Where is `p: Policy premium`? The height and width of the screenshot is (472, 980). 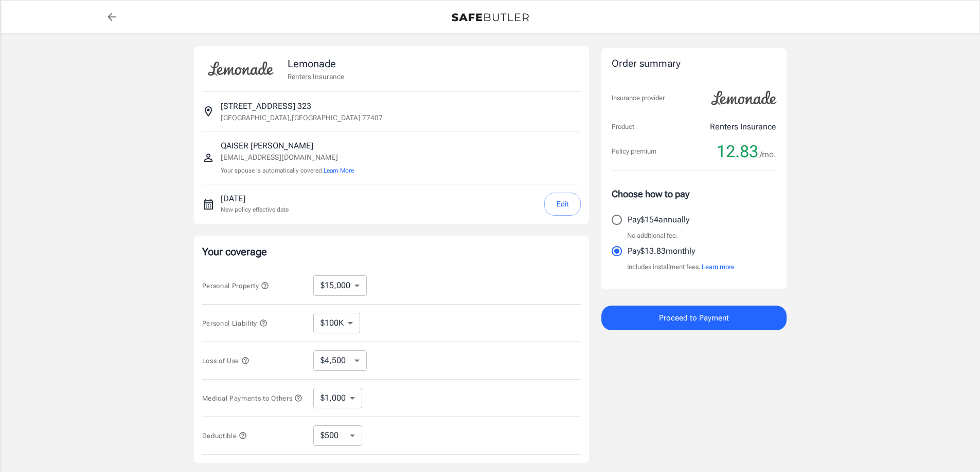
p: Policy premium is located at coordinates (634, 152).